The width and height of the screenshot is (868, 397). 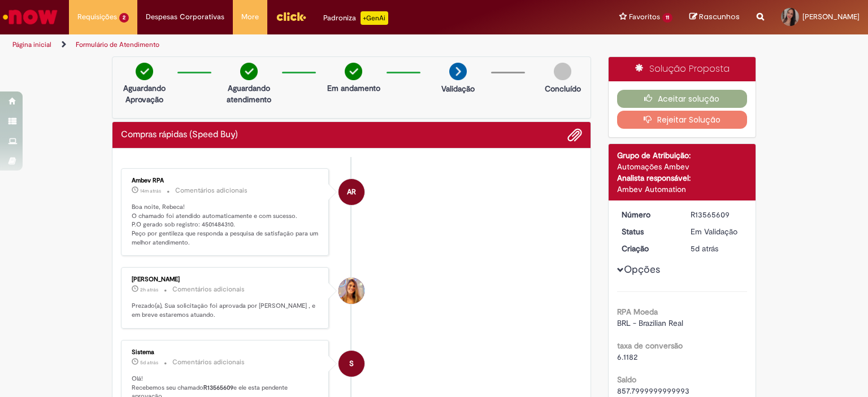 What do you see at coordinates (185, 17) in the screenshot?
I see `span: Despesas Corporativas` at bounding box center [185, 17].